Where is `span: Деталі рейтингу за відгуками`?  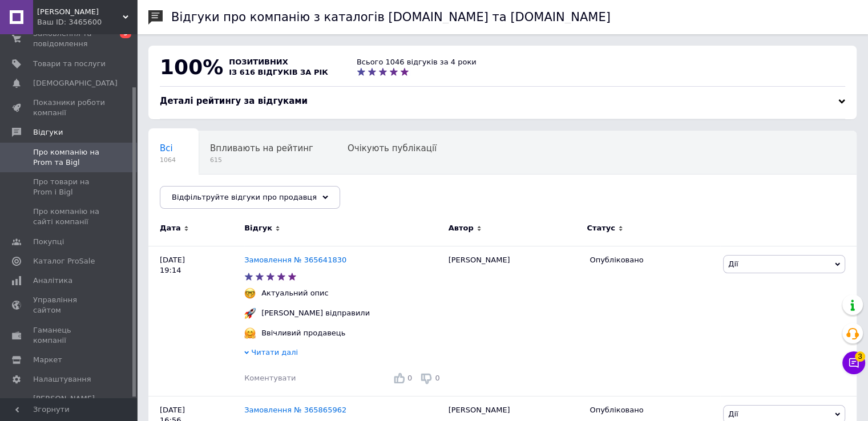 span: Деталі рейтингу за відгуками is located at coordinates (233, 101).